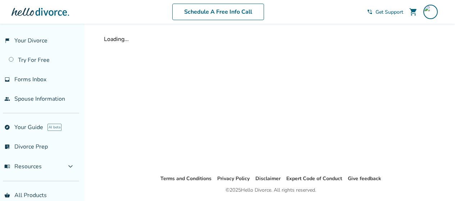 The image size is (455, 201). Describe the element at coordinates (7, 127) in the screenshot. I see `span: explore` at that location.